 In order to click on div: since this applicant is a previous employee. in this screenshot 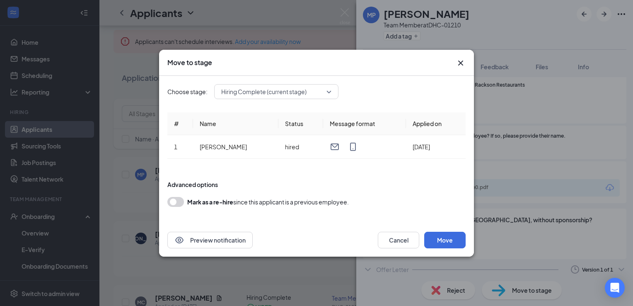, I will do `click(268, 202)`.